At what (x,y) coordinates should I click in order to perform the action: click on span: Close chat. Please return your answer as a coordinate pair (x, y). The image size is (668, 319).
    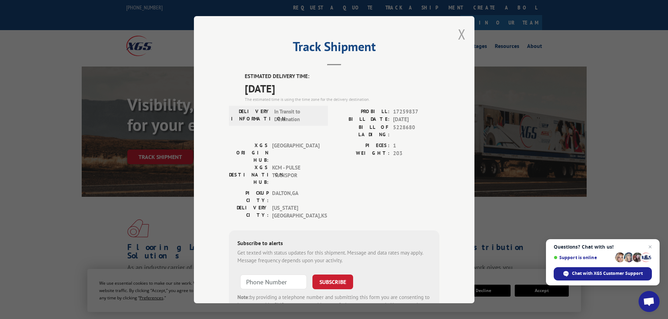
    Looking at the image, I should click on (650, 247).